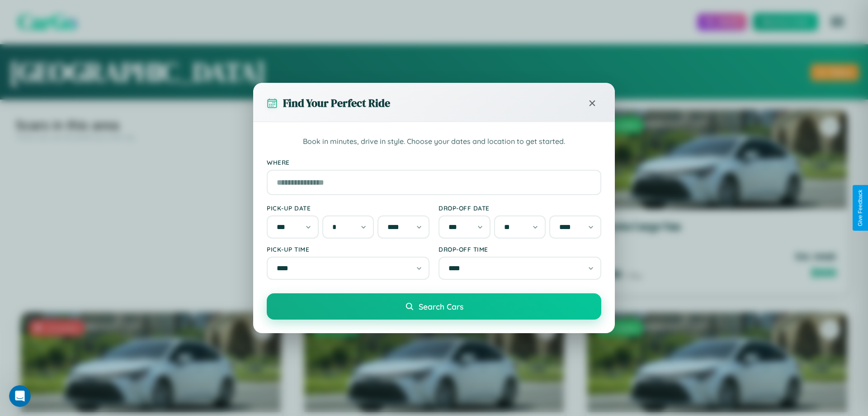  What do you see at coordinates (434, 142) in the screenshot?
I see `p: Book in minutes, drive in style. Choose your dates and location to get started.` at bounding box center [434, 142].